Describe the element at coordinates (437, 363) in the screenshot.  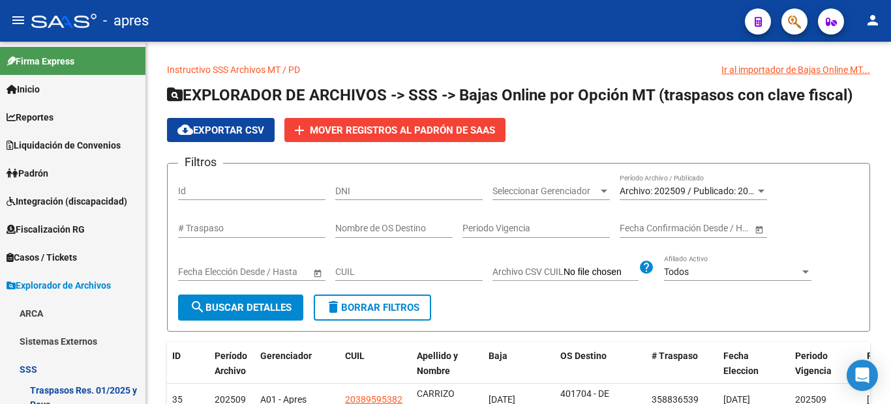
I see `span: Apellido y Nombre` at that location.